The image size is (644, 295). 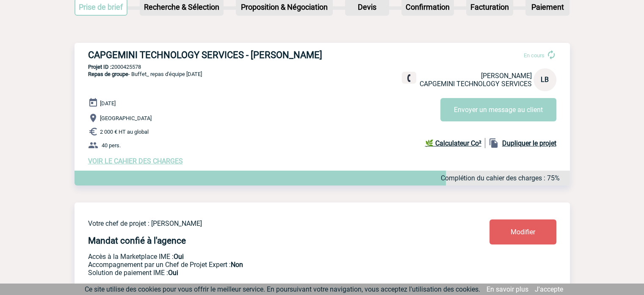 I want to click on a: 🌿 Calculateur Co², so click(x=455, y=143).